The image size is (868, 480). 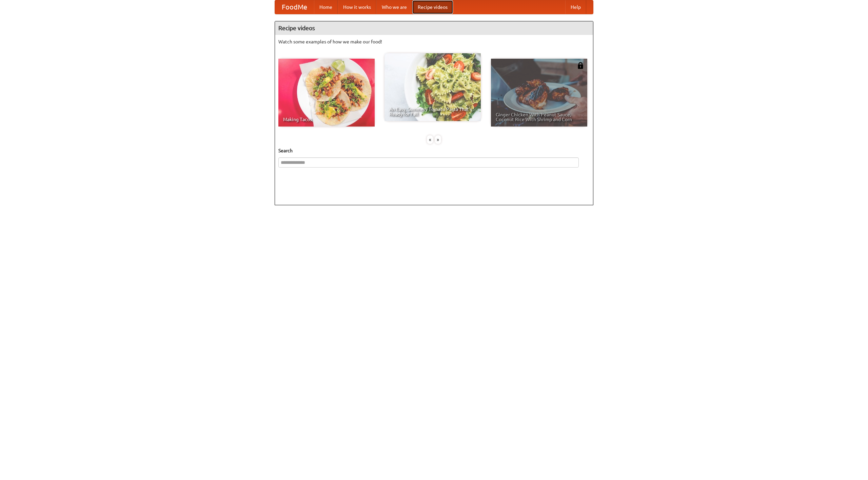 What do you see at coordinates (581, 66) in the screenshot?
I see `img: 483408.png` at bounding box center [581, 66].